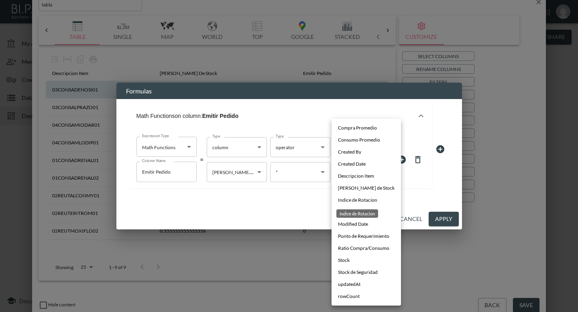  Describe the element at coordinates (352, 164) in the screenshot. I see `span: Created Date` at that location.